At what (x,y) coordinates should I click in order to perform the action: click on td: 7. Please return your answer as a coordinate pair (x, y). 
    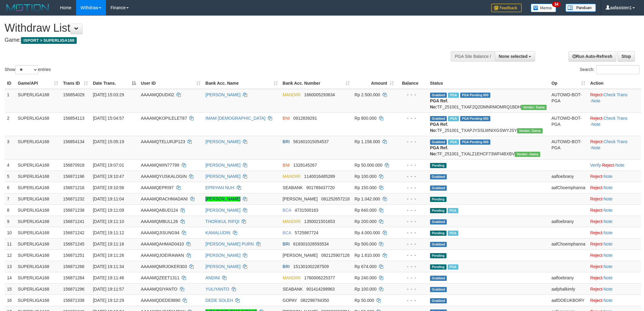
    Looking at the image, I should click on (9, 198).